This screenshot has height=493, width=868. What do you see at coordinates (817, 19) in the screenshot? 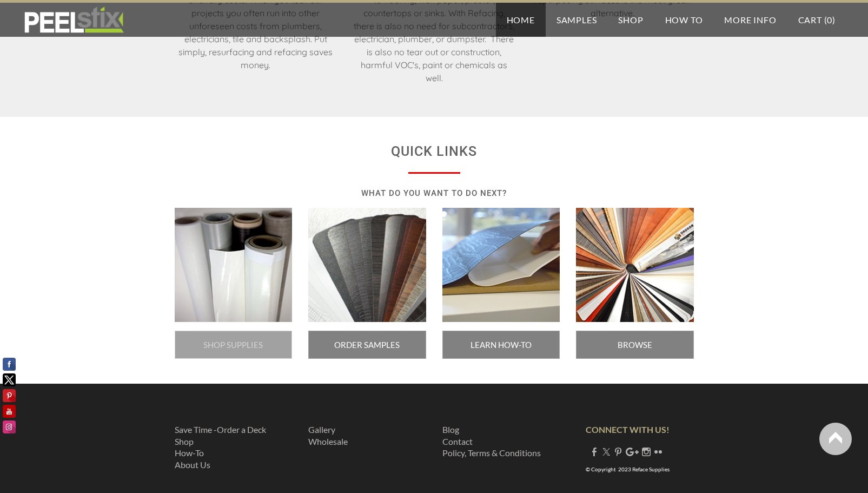
I see `a: Cart (0)` at bounding box center [817, 19].